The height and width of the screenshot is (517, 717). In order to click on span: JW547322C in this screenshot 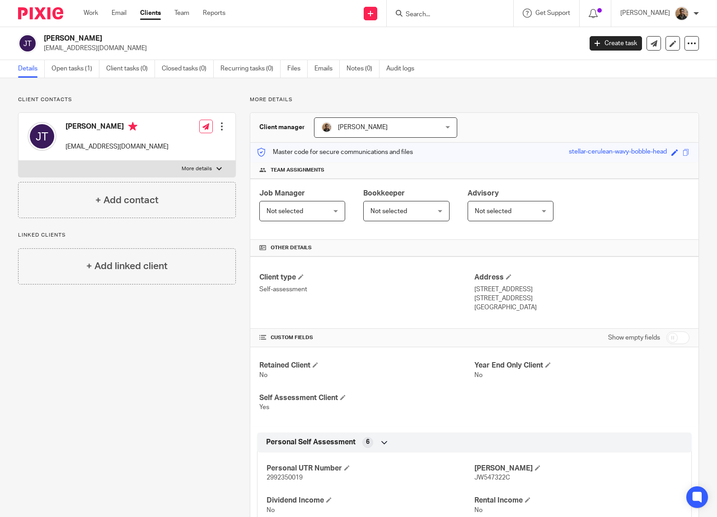, I will do `click(492, 478)`.